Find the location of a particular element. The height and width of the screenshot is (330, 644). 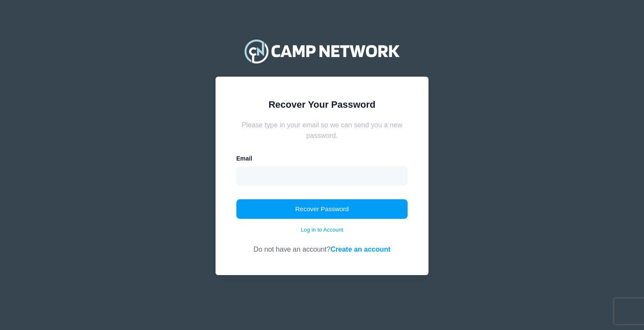

div: Recover Your Password is located at coordinates (322, 104).